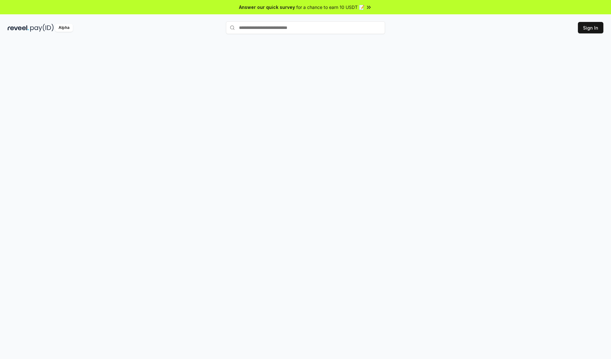 The height and width of the screenshot is (359, 611). Describe the element at coordinates (330, 7) in the screenshot. I see `span: for a chance to earn 10 USDT 📝` at that location.